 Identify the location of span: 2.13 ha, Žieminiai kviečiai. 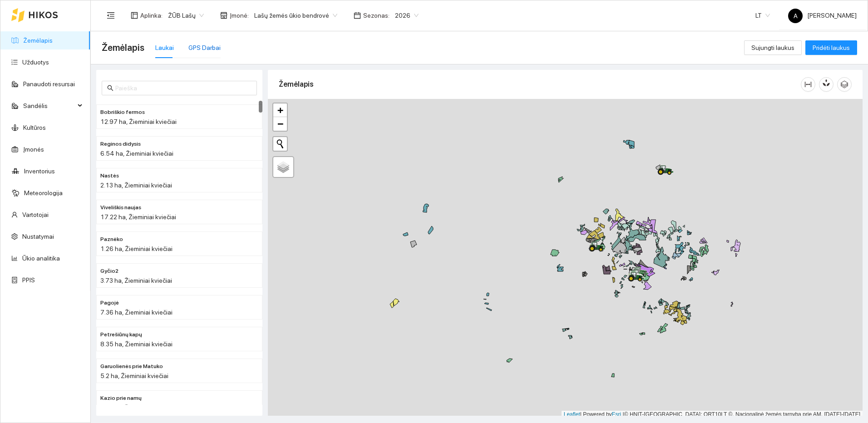
(136, 185).